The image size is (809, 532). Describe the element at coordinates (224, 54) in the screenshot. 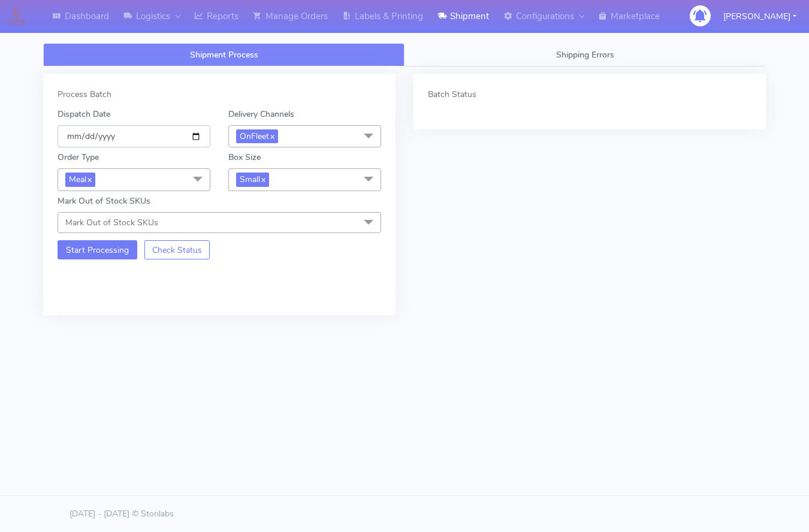

I see `span: Shipment Process` at that location.